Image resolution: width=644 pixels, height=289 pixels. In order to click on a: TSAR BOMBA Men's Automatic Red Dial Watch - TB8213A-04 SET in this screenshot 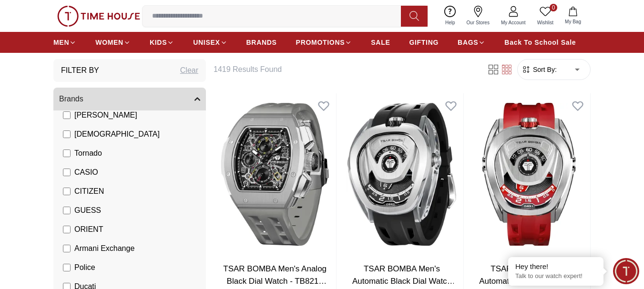, I will do `click(528, 174)`.